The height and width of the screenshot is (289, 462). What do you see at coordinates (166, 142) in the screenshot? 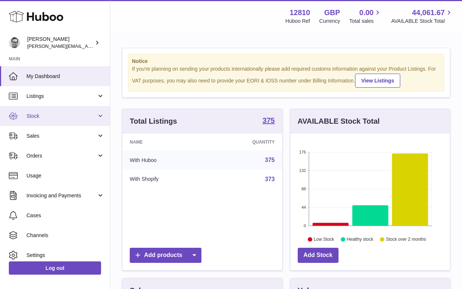
I see `th: Name` at bounding box center [166, 142].